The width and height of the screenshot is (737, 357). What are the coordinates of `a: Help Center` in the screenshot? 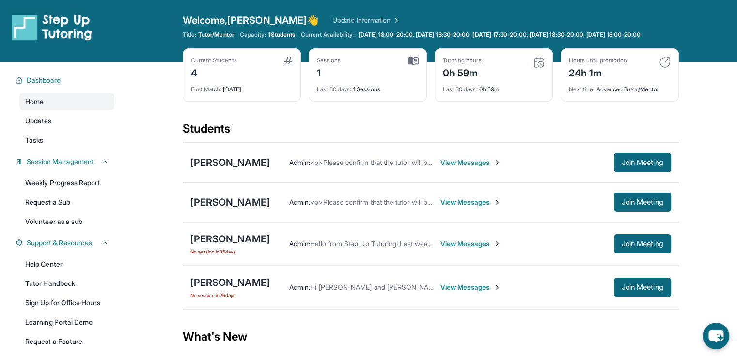 It's located at (67, 264).